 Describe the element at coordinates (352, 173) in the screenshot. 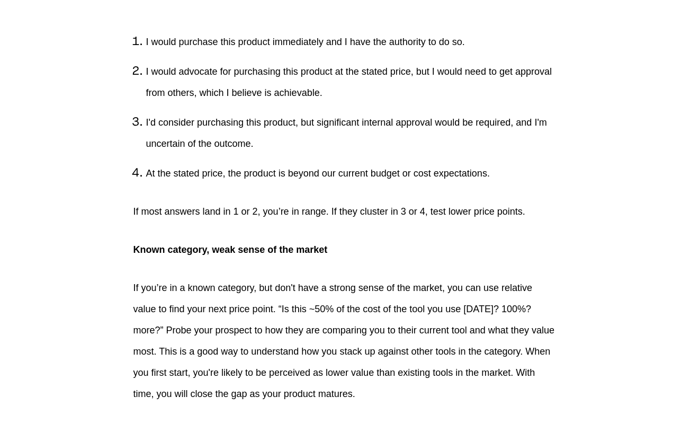

I see `p: At the stated price, the product is beyond our current budget or cost expectations.` at that location.